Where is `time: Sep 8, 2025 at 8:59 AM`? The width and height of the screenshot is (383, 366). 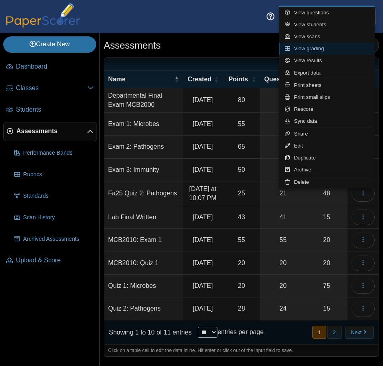 time: Sep 8, 2025 at 8:59 AM is located at coordinates (203, 263).